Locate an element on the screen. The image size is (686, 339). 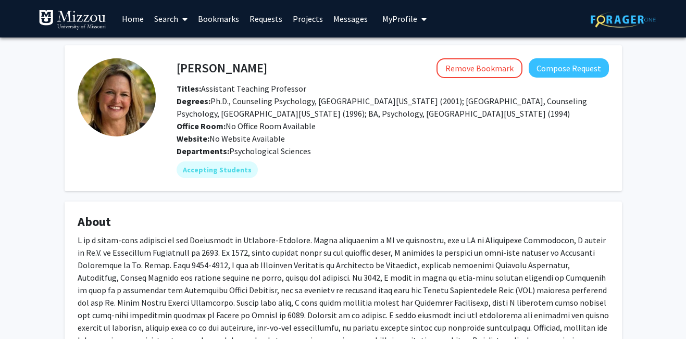
span: Assistant Teaching Professor is located at coordinates (241, 89).